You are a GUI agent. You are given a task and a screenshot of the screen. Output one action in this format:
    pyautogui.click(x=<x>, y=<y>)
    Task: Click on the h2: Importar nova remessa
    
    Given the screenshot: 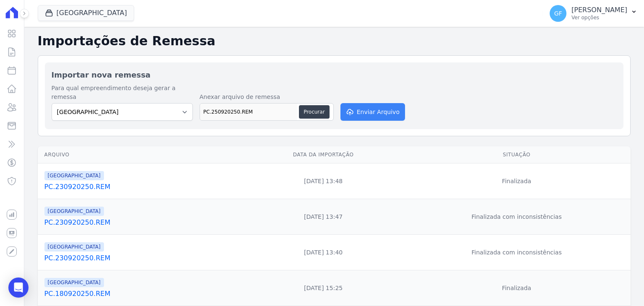 What is the action you would take?
    pyautogui.click(x=334, y=74)
    